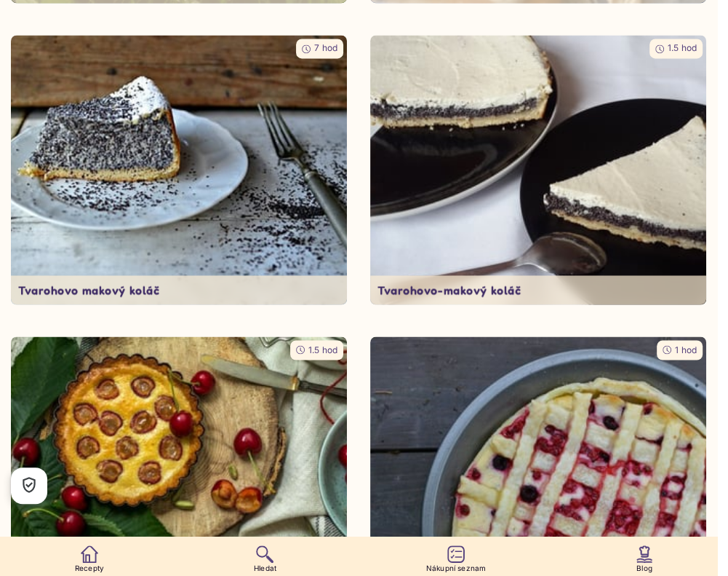 The image size is (728, 576). What do you see at coordinates (265, 559) in the screenshot?
I see `a: Hledat` at bounding box center [265, 559].